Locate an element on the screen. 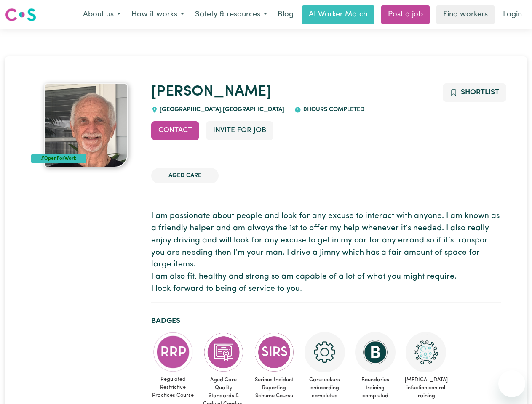 Image resolution: width=532 pixels, height=404 pixels. span: Careseekers onboarding completed is located at coordinates (325, 388).